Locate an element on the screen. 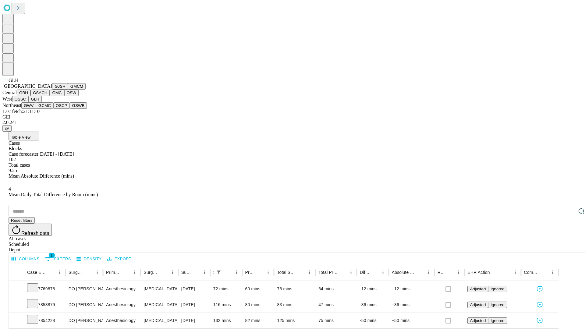  button: GCMC is located at coordinates (44, 105).